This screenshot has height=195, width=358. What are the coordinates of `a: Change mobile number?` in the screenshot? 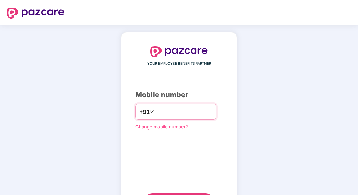 It's located at (162, 127).